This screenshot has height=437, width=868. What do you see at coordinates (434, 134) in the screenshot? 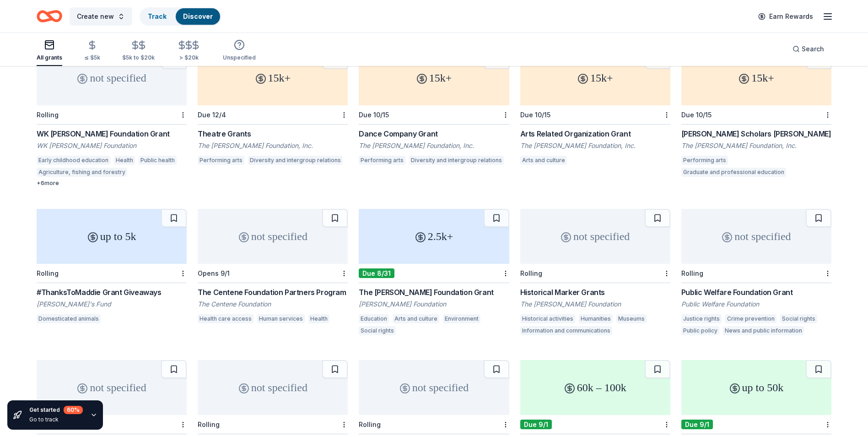
I see `div: Dance Company Grant` at bounding box center [434, 134].